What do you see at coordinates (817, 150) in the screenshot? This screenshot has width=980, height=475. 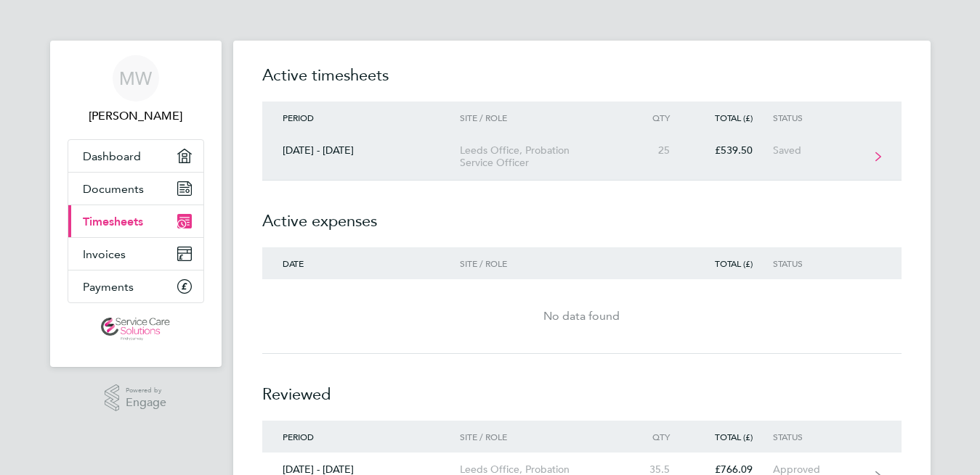 I see `div: Saved` at bounding box center [817, 150].